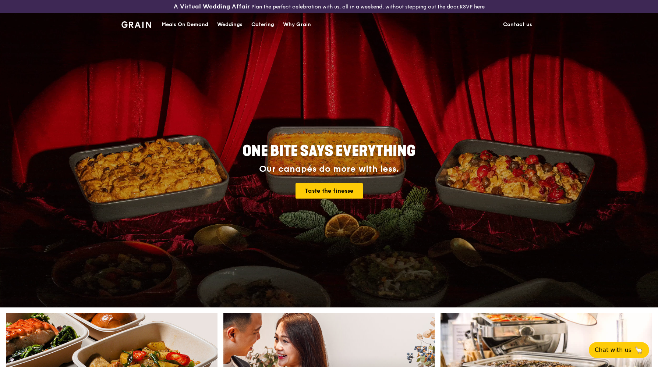  Describe the element at coordinates (263, 25) in the screenshot. I see `div: Catering` at that location.